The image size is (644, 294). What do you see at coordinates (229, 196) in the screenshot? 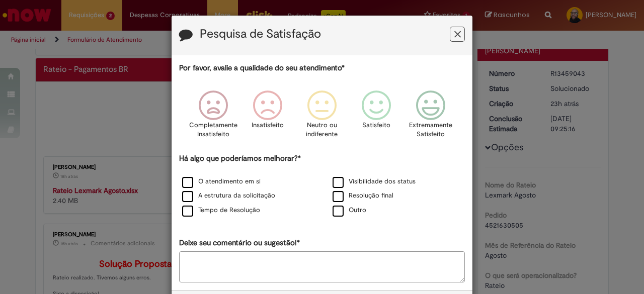
I see `label: A estrutura da solicitação` at bounding box center [229, 196].